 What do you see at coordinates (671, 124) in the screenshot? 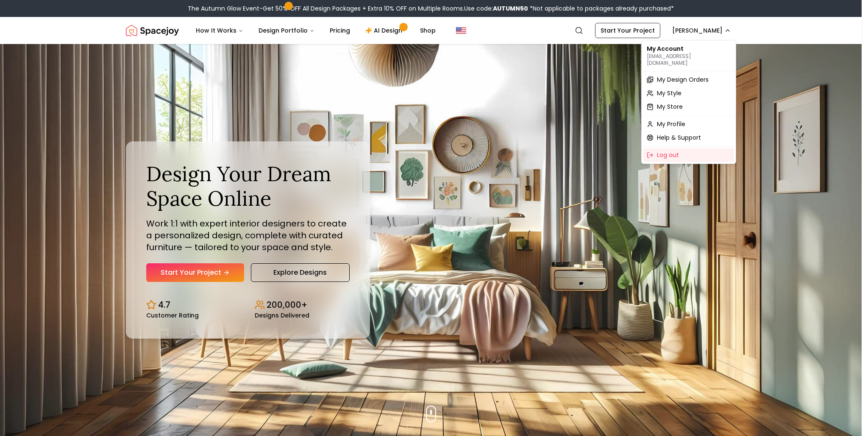
I see `span: My Profile` at bounding box center [671, 124].